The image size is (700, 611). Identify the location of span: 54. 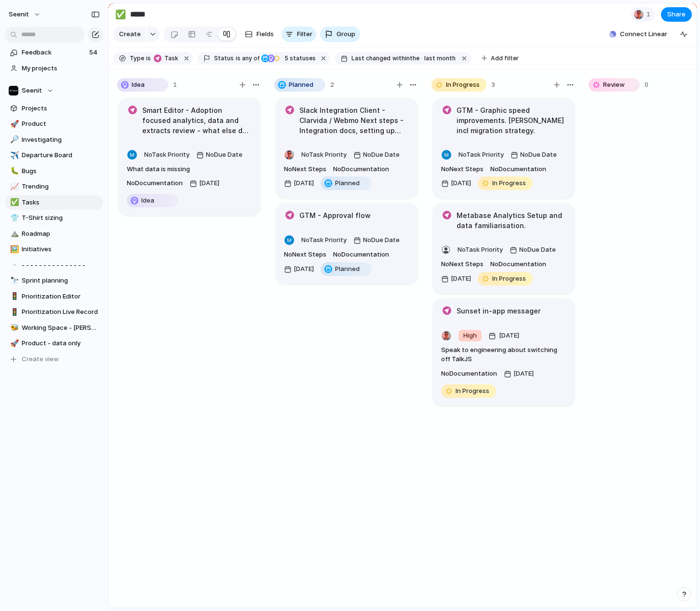
(94, 52).